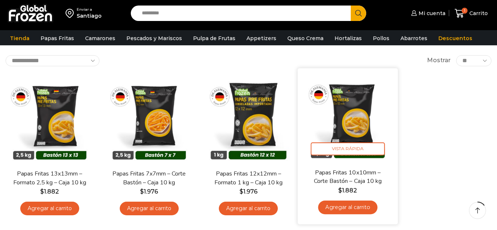 The image size is (497, 230). What do you see at coordinates (456, 38) in the screenshot?
I see `a: Descuentos` at bounding box center [456, 38].